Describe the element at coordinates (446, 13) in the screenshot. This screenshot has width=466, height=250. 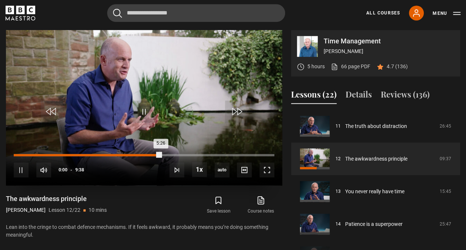
I see `button: Toggle navigation` at that location.